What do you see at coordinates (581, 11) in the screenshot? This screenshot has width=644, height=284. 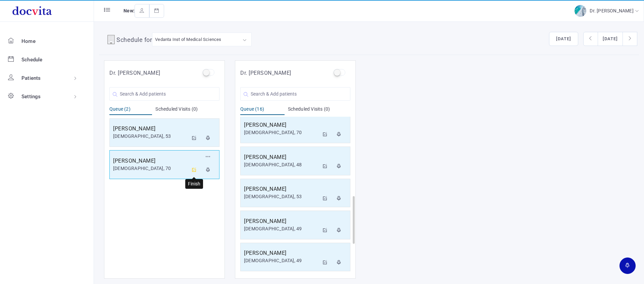 I see `img: img-2.jpg` at bounding box center [581, 11].